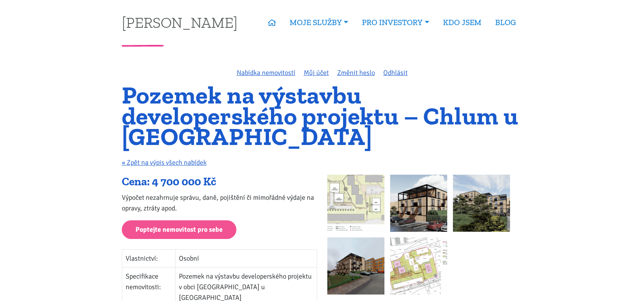  Describe the element at coordinates (164, 162) in the screenshot. I see `a: « Zpět na výpis všech nabídek` at that location.